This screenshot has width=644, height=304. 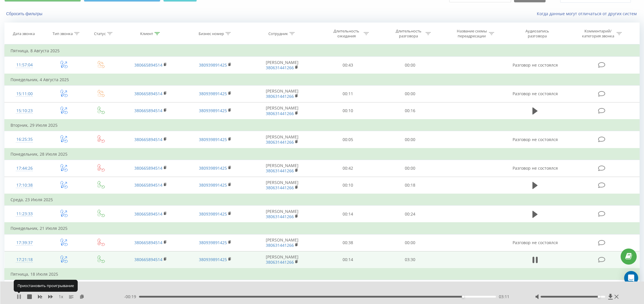 What do you see at coordinates (588, 13) in the screenshot?
I see `a: Когда данные могут отличаться от других систем` at bounding box center [588, 13].